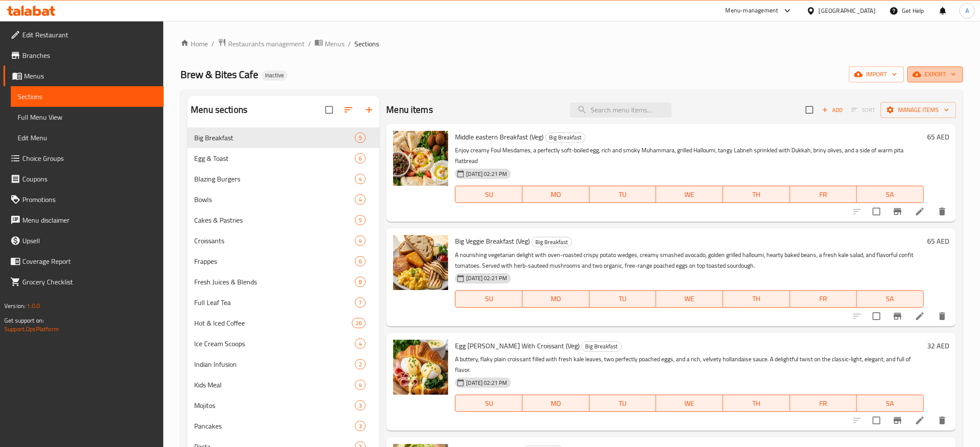 The width and height of the screenshot is (980, 447). Describe the element at coordinates (275, 262) in the screenshot. I see `div: Frappes` at that location.